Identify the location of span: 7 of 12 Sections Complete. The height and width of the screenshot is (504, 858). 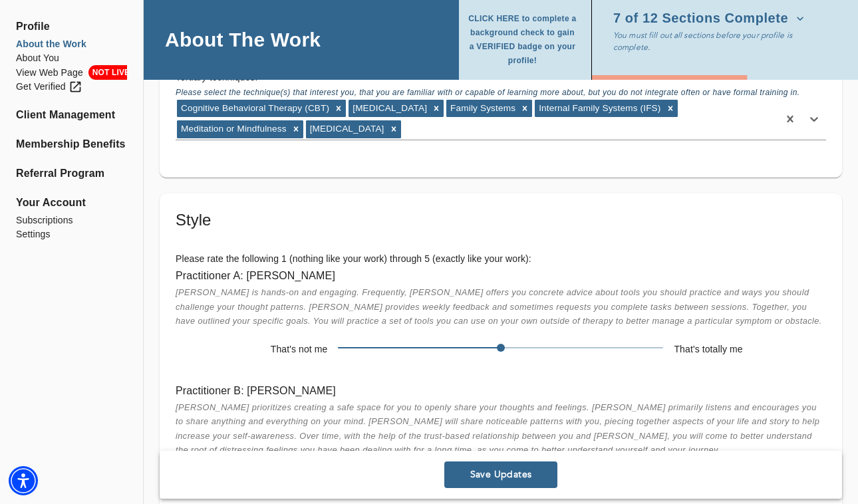
(708, 19).